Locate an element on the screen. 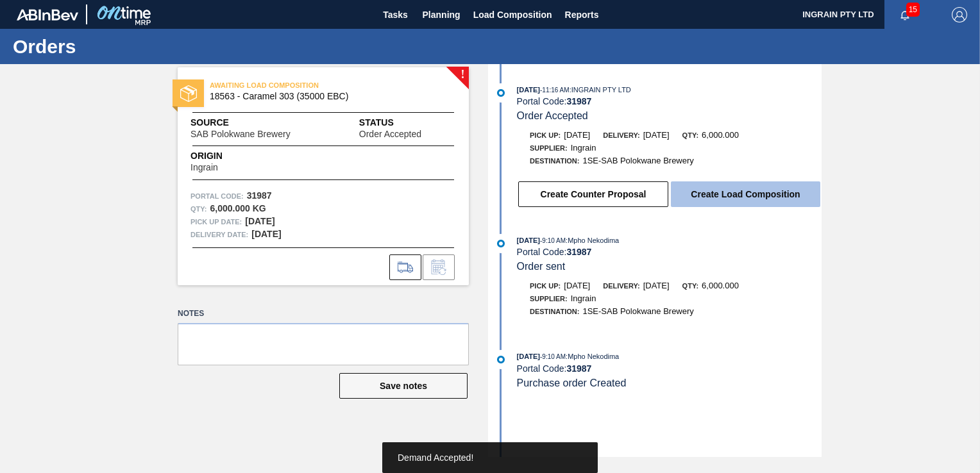  span: Portal Code: is located at coordinates (217, 196).